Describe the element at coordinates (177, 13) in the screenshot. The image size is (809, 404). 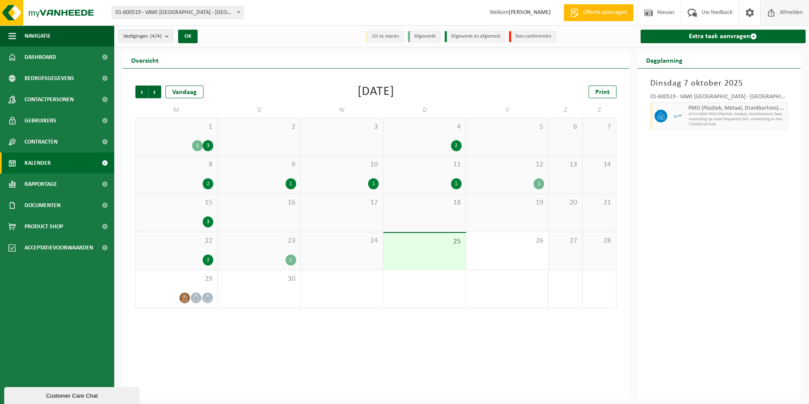
I see `span: 01-600519 - VAWI NV - ANTWERPEN` at that location.